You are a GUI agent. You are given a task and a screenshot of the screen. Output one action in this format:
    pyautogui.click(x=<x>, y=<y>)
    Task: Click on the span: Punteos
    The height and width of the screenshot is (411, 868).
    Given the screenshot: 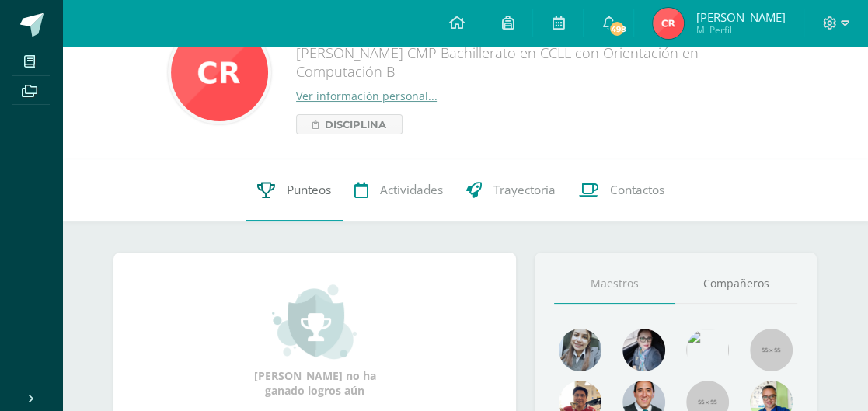 What is the action you would take?
    pyautogui.click(x=308, y=189)
    